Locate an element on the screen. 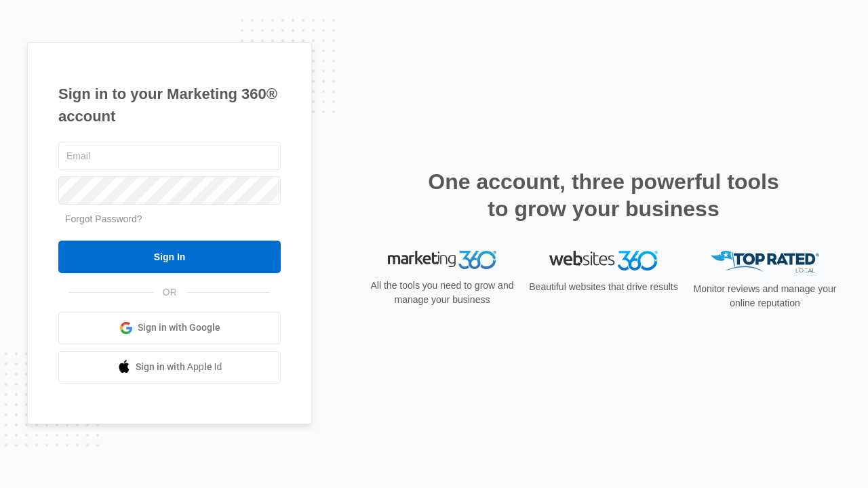 This screenshot has width=868, height=488. p: Monitor reviews and manage your online reputation is located at coordinates (764, 296).